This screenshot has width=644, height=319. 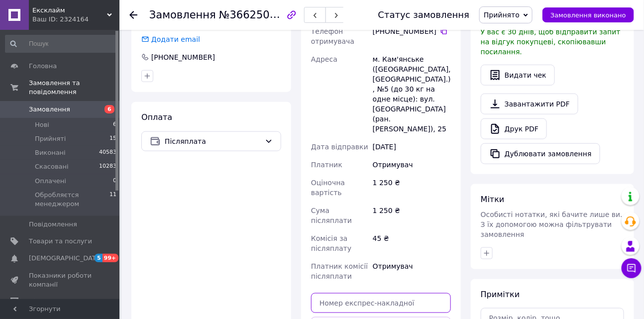 What do you see at coordinates (331, 244) in the screenshot?
I see `span: Комісія за післяплату` at bounding box center [331, 244].